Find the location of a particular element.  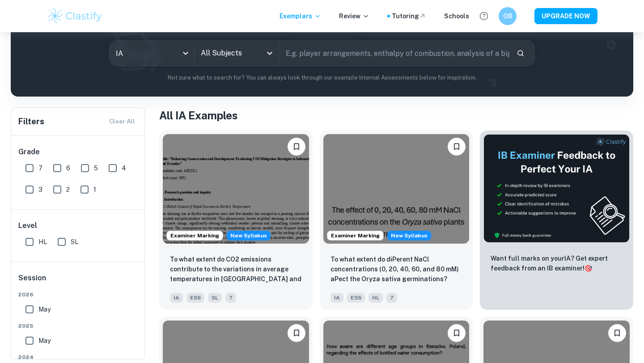

p: Review is located at coordinates (354, 16).